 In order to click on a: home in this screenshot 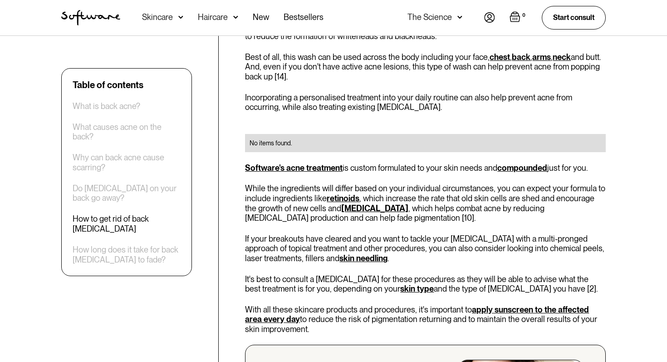, I will do `click(91, 18)`.